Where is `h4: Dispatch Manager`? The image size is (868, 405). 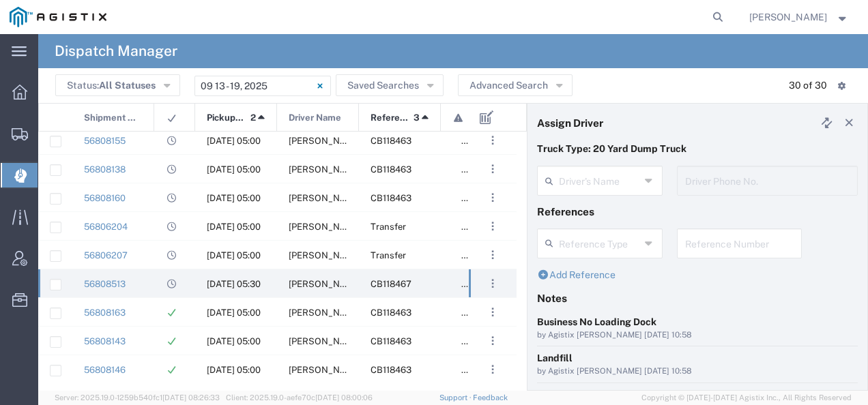 h4: Dispatch Manager is located at coordinates (116, 51).